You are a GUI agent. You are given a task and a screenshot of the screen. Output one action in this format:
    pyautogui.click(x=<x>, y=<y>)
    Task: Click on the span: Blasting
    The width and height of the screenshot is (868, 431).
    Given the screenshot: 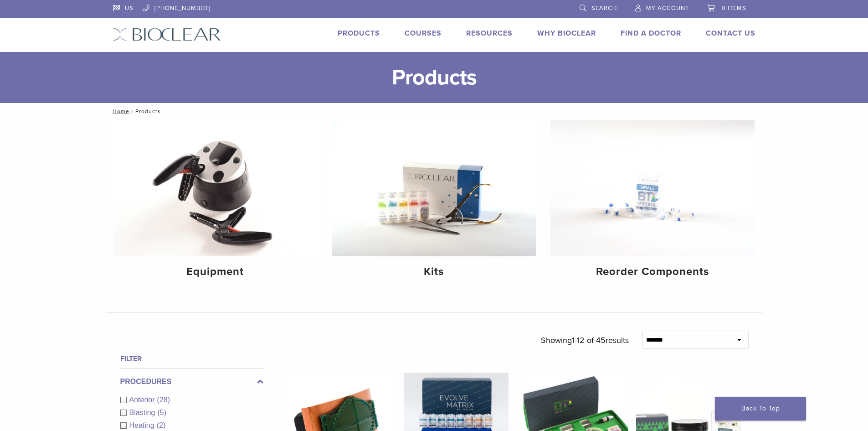 What is the action you would take?
    pyautogui.click(x=144, y=412)
    